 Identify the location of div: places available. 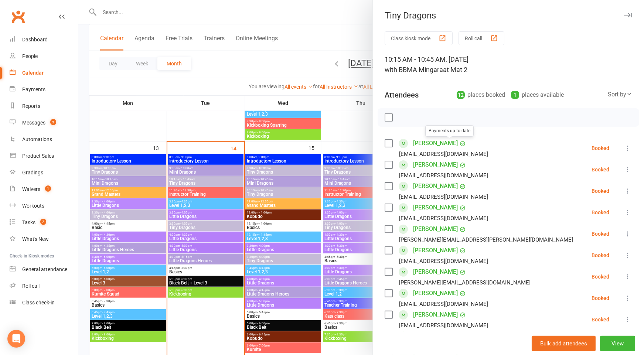
(537, 95).